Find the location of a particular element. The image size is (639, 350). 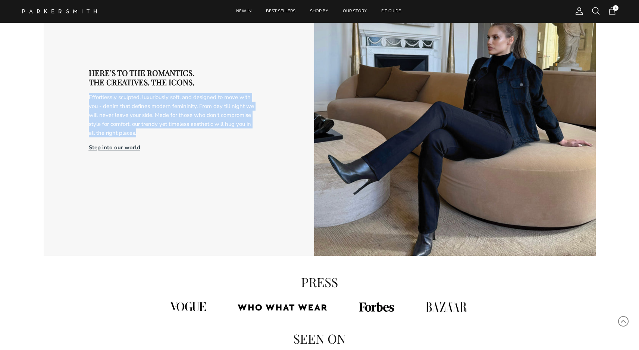

a: Step into our world is located at coordinates (114, 148).